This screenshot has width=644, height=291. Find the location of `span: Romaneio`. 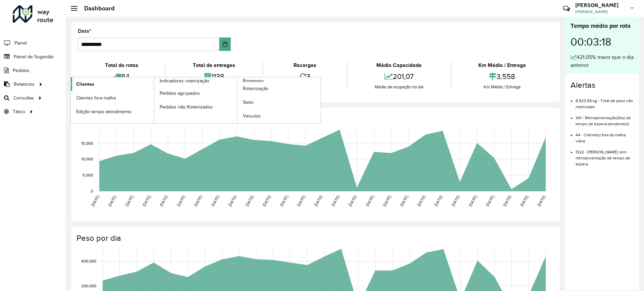

span: Romaneio is located at coordinates (253, 80).